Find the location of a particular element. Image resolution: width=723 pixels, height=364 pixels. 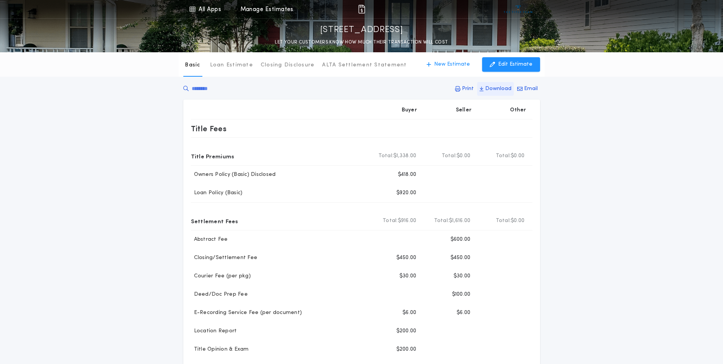

p: $418.00 is located at coordinates (407, 175).